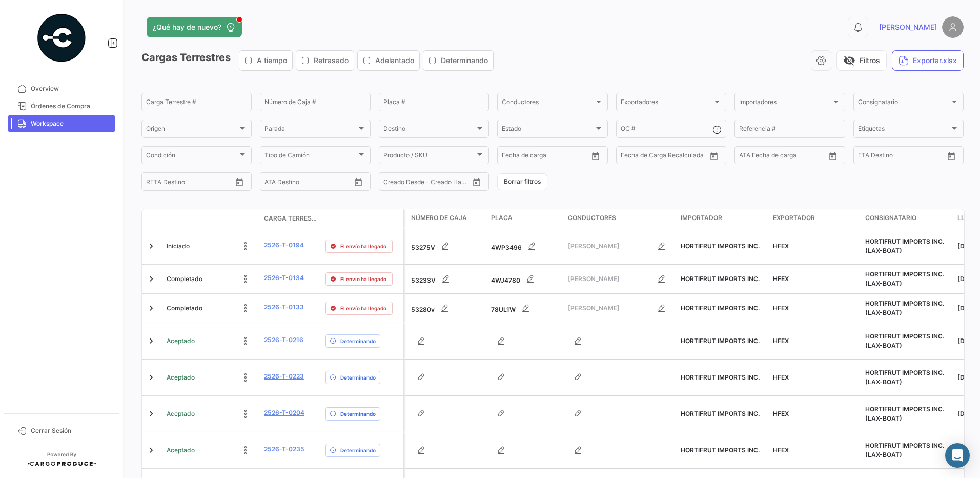 The width and height of the screenshot is (980, 478). I want to click on button: Retrasado, so click(325, 60).